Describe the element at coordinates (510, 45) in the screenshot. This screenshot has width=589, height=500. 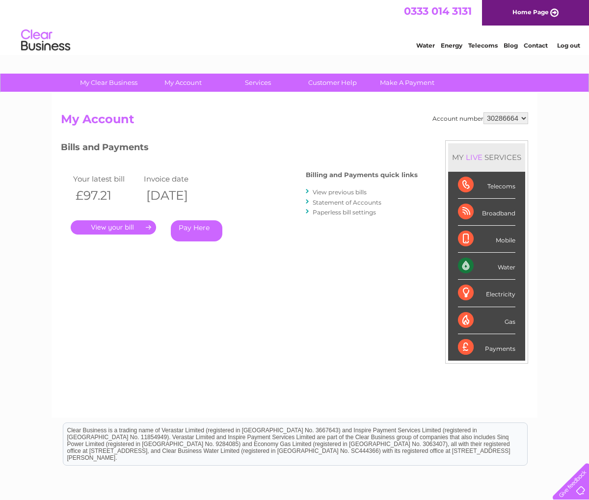
I see `a: Blog` at that location.